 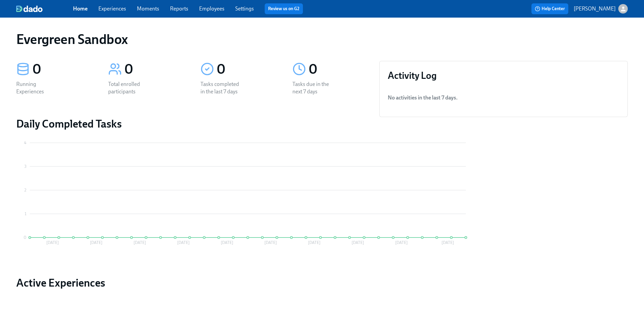 I want to click on a: Experiences, so click(x=112, y=9).